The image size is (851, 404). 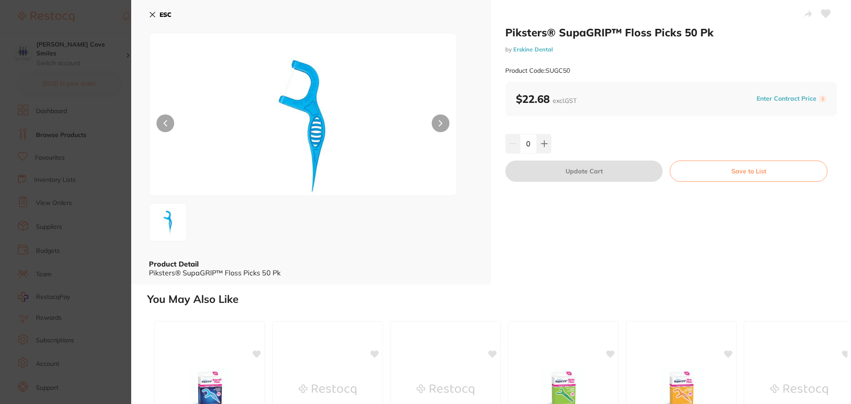 I want to click on h2: You May Also Like, so click(x=497, y=299).